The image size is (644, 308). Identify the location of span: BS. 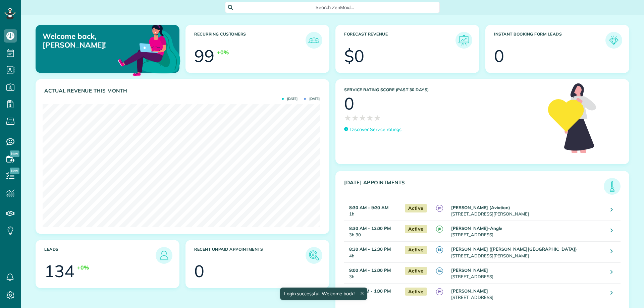
(439, 250).